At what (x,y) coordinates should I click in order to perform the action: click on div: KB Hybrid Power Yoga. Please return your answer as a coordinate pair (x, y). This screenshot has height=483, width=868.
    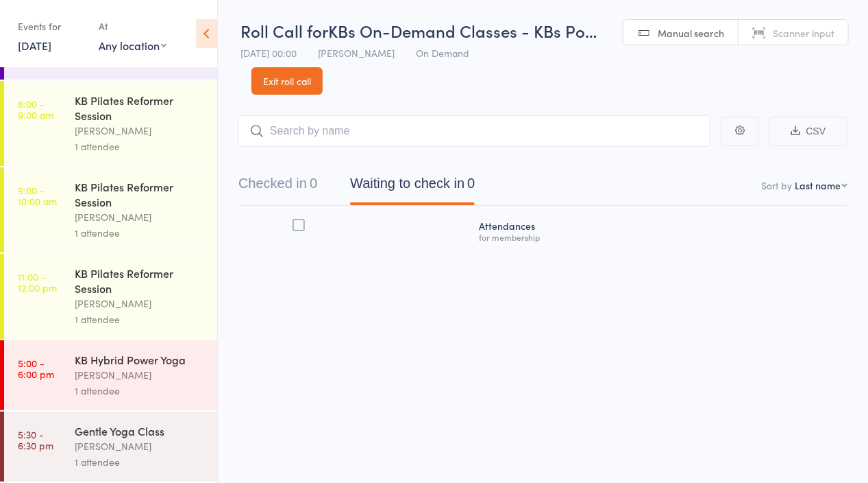
    Looking at the image, I should click on (140, 359).